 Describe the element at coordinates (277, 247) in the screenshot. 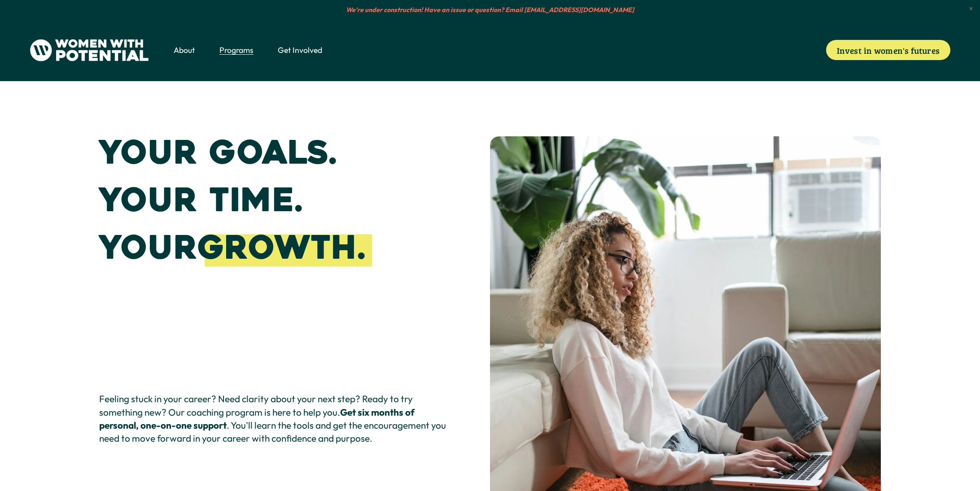

I see `span: Growth` at that location.